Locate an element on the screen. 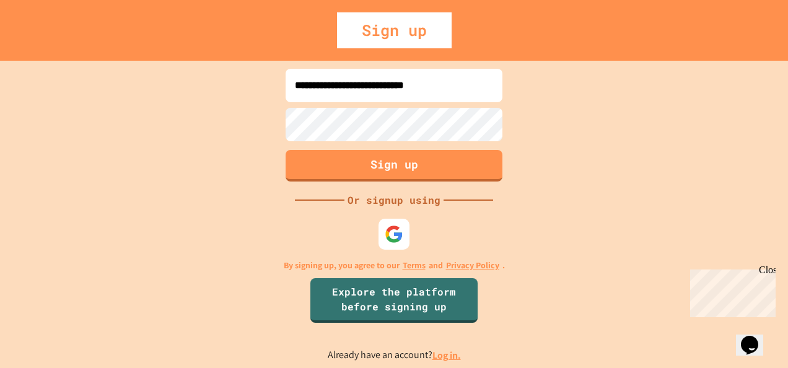 This screenshot has width=788, height=368. img: google-icon.svg is located at coordinates (394, 234).